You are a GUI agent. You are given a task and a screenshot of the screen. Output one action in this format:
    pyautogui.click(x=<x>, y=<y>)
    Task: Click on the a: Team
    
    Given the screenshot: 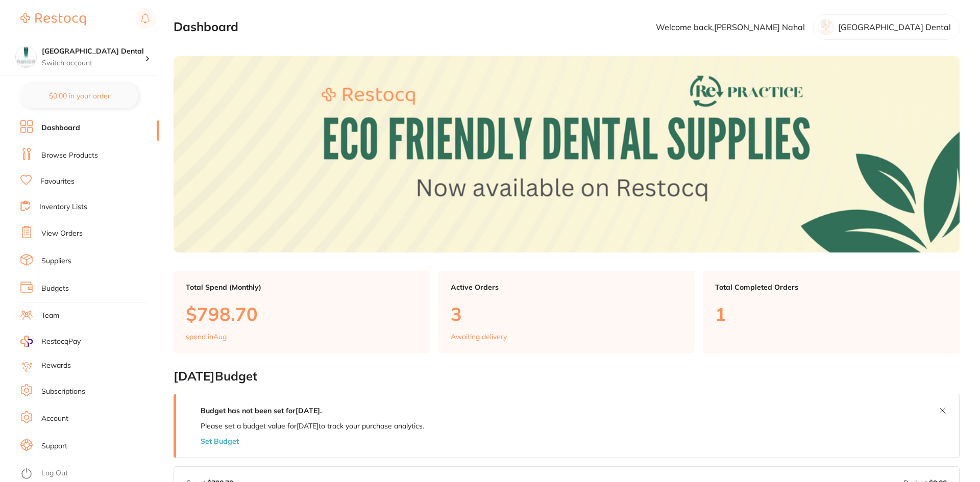 What is the action you would take?
    pyautogui.click(x=50, y=315)
    